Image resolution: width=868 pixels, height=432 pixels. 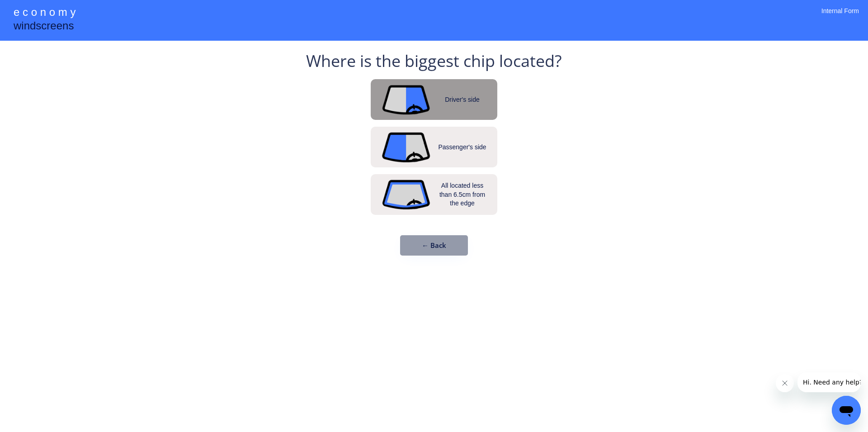 I want to click on img: passenger_side_2.png, so click(x=406, y=147).